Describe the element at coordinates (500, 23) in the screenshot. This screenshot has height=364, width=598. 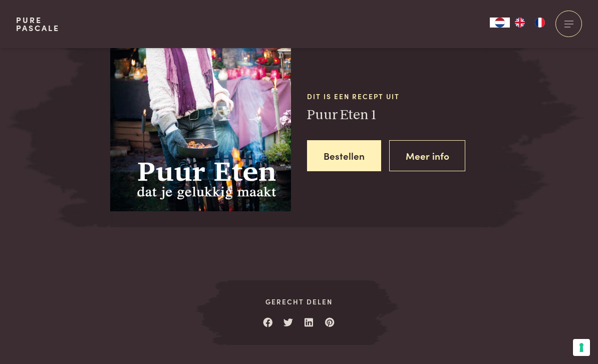
I see `div: Language` at that location.